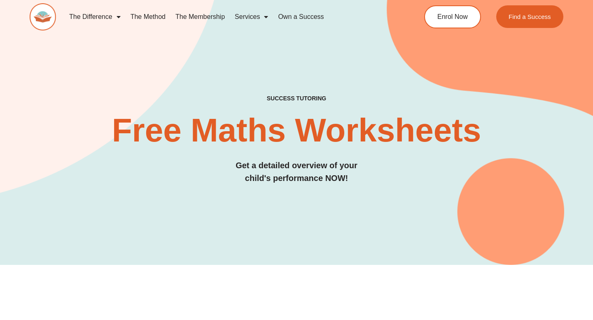  Describe the element at coordinates (200, 17) in the screenshot. I see `a: The Membership` at that location.